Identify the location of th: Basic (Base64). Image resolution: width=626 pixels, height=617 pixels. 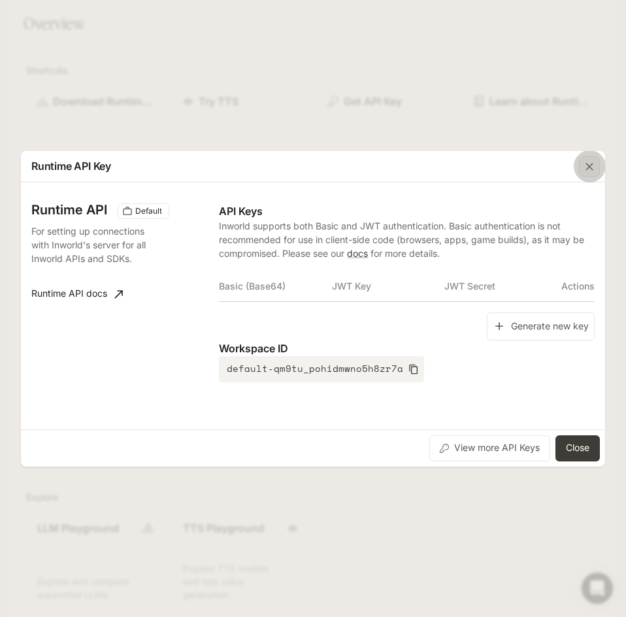
(275, 286).